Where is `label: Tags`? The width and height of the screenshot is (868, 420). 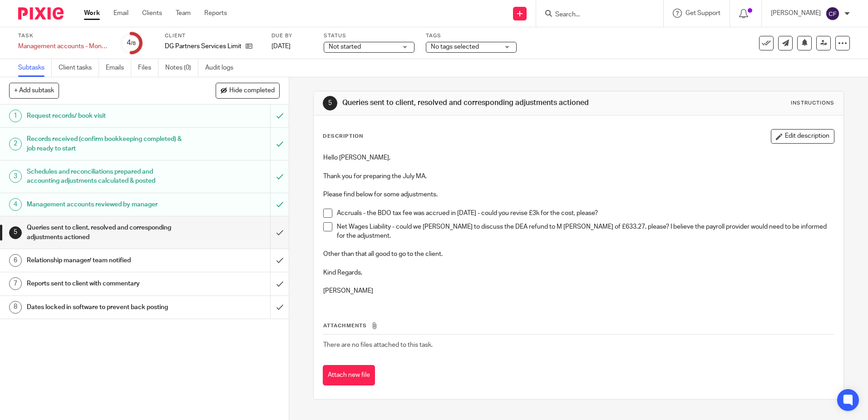
label: Tags is located at coordinates (471, 36).